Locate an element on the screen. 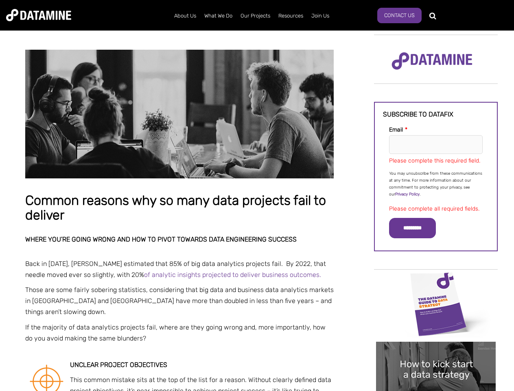  span: Email is located at coordinates (396, 129).